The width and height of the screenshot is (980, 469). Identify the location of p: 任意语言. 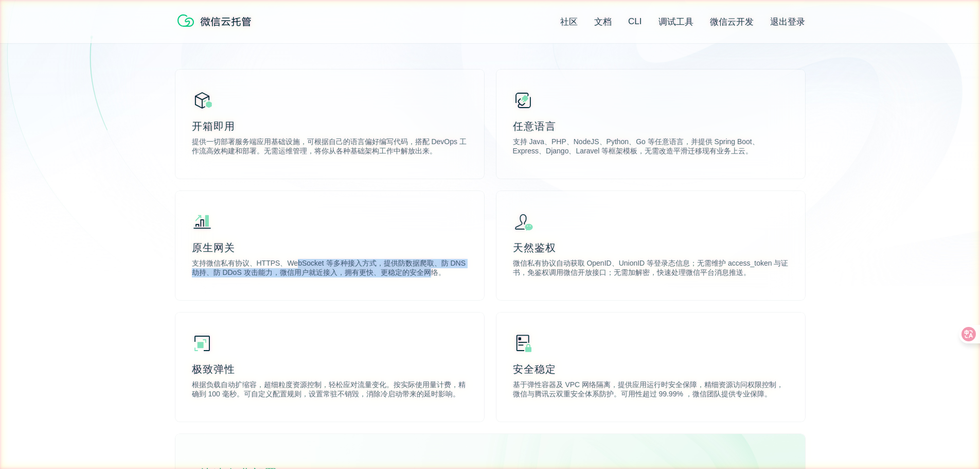
(651, 126).